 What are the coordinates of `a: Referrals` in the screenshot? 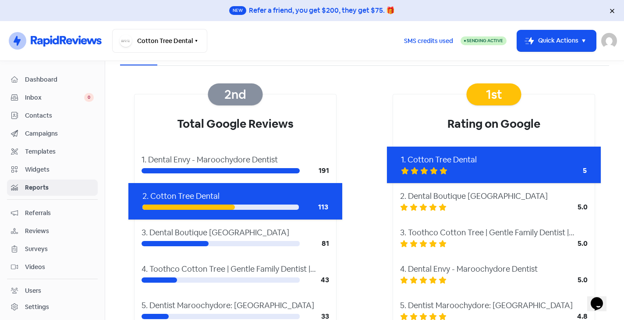 It's located at (52, 213).